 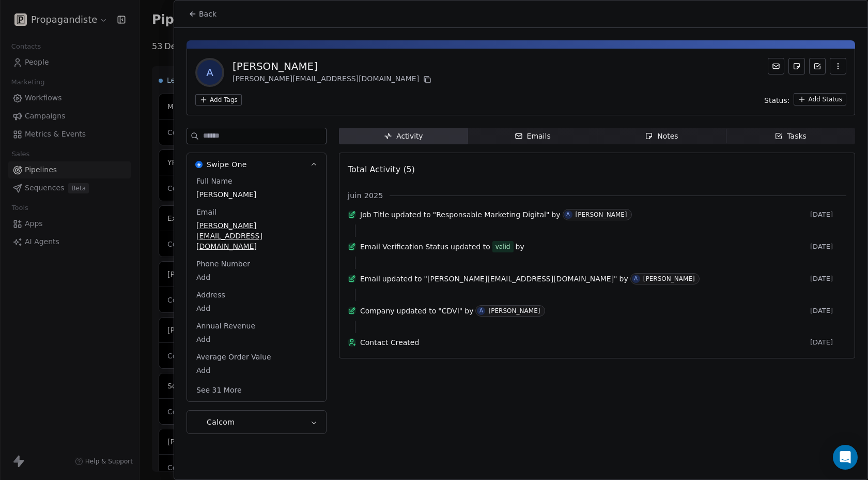 I want to click on span: Annual Revenue, so click(x=226, y=325).